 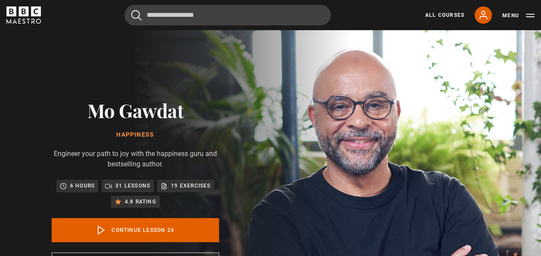 What do you see at coordinates (140, 201) in the screenshot?
I see `p: 4.8 rating` at bounding box center [140, 201].